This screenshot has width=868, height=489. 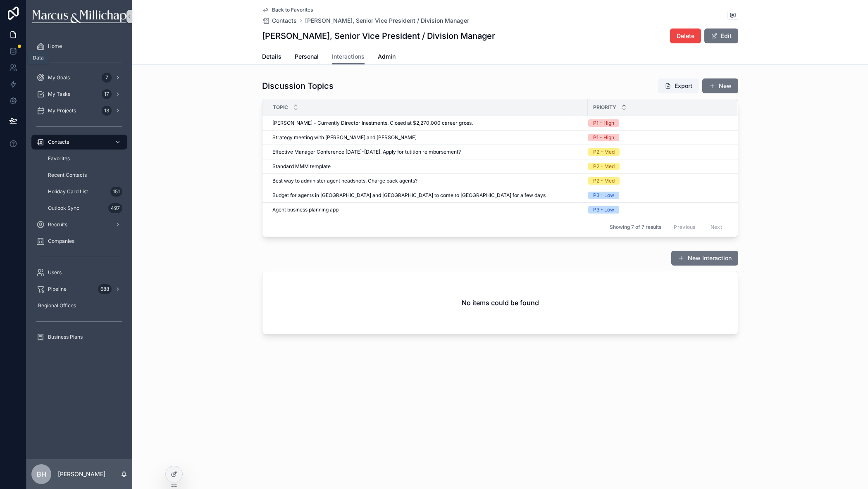 What do you see at coordinates (298, 86) in the screenshot?
I see `h1: Discussion Topics` at bounding box center [298, 86].